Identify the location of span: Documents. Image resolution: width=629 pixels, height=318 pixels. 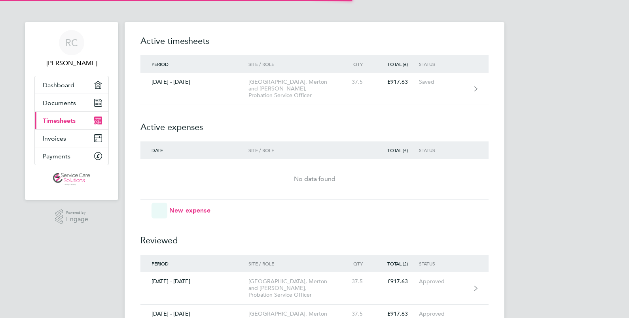
(59, 103).